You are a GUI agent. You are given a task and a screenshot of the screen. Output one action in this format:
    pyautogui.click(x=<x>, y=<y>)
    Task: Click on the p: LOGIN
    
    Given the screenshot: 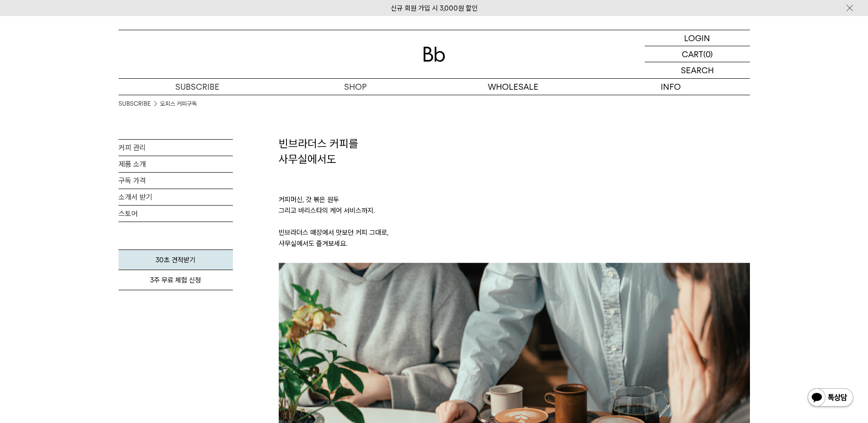 What is the action you would take?
    pyautogui.click(x=697, y=38)
    